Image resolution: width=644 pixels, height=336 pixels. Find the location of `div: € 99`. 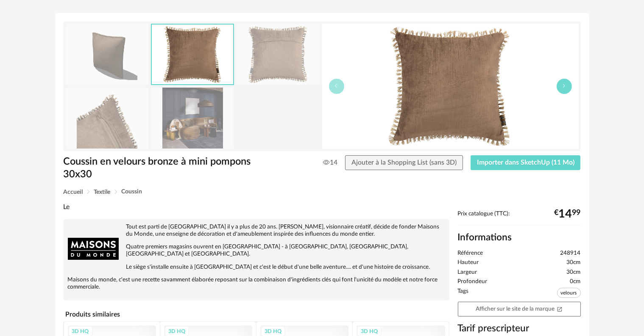

div: € 99 is located at coordinates (567, 214).